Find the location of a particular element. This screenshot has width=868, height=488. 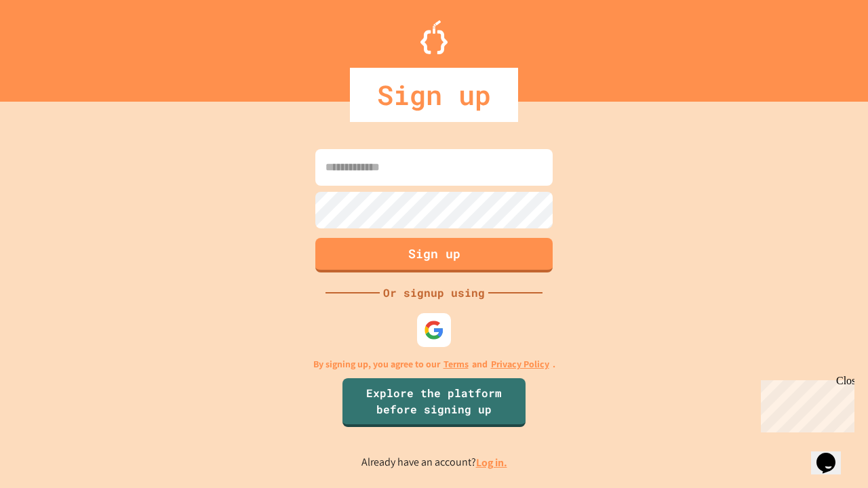

button: Sign up is located at coordinates (434, 255).